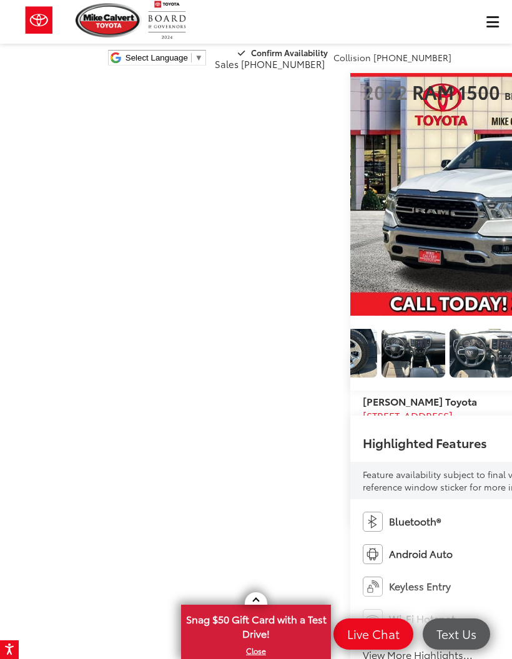  What do you see at coordinates (456, 633) in the screenshot?
I see `span: Text Us` at bounding box center [456, 633].